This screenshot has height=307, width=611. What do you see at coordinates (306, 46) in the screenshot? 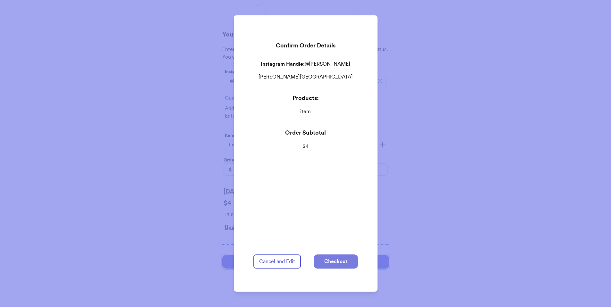
I see `div: Confirm Order Details` at bounding box center [306, 46].